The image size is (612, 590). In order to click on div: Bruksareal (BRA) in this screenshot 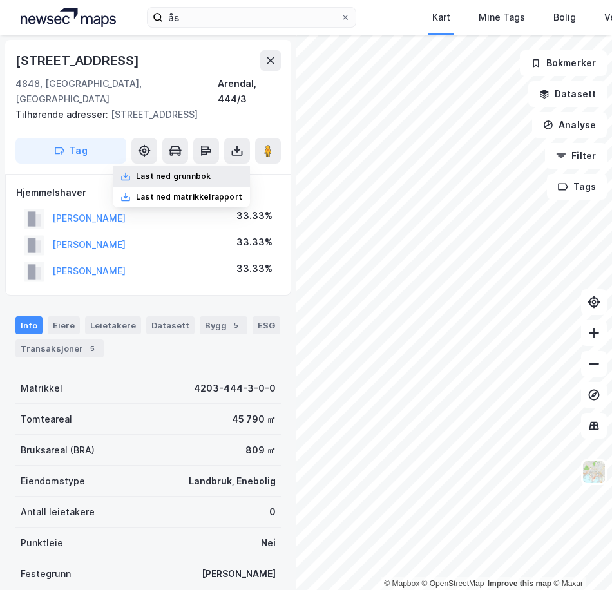, I will do `click(57, 450)`.